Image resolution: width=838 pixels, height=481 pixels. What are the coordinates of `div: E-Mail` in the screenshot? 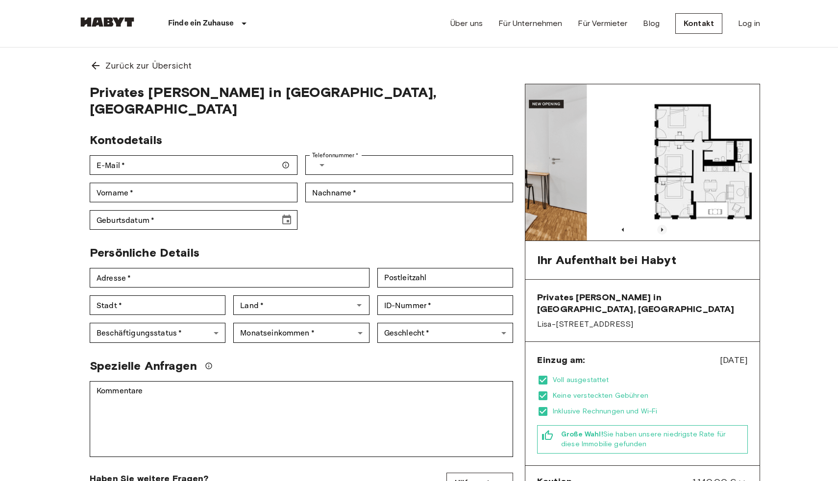 It's located at (194, 165).